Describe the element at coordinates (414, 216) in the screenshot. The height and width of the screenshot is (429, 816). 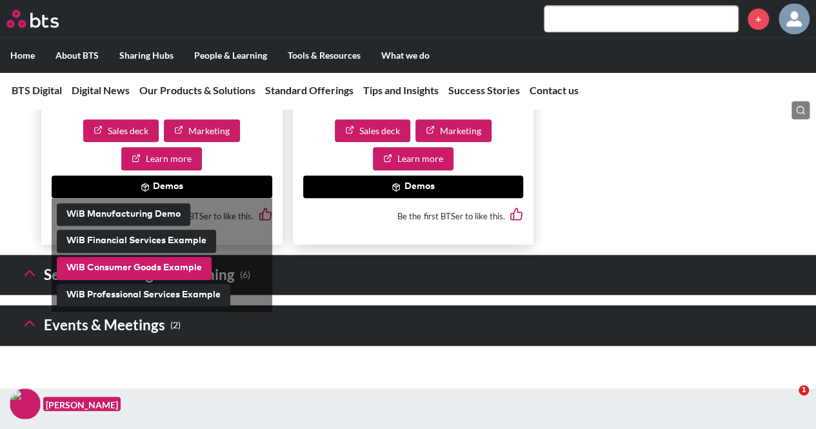
I see `div: Be the first BTSer to like this.` at that location.